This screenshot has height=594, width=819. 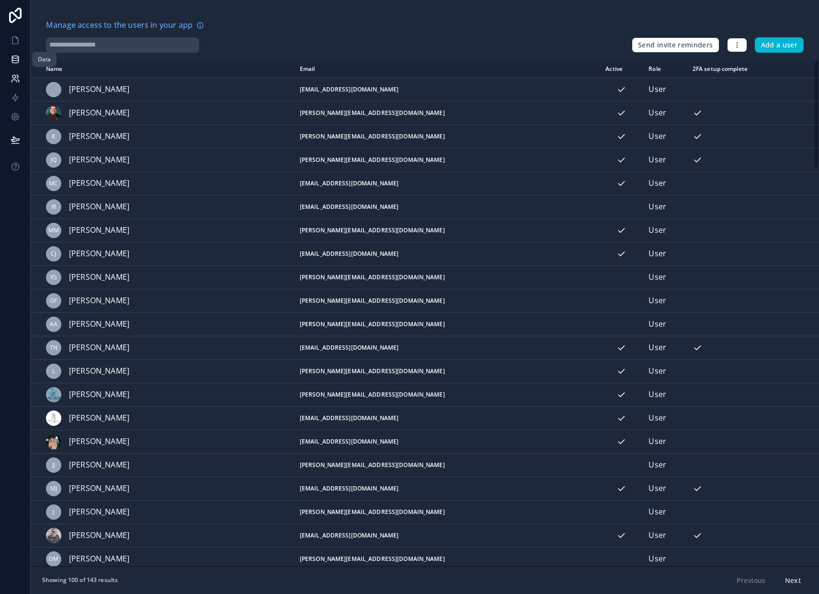 I want to click on th: Name, so click(x=162, y=69).